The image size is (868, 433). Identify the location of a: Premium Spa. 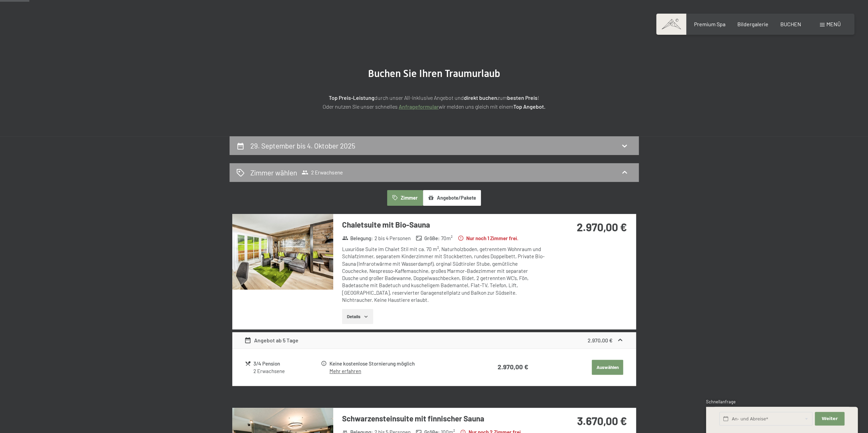
(709, 24).